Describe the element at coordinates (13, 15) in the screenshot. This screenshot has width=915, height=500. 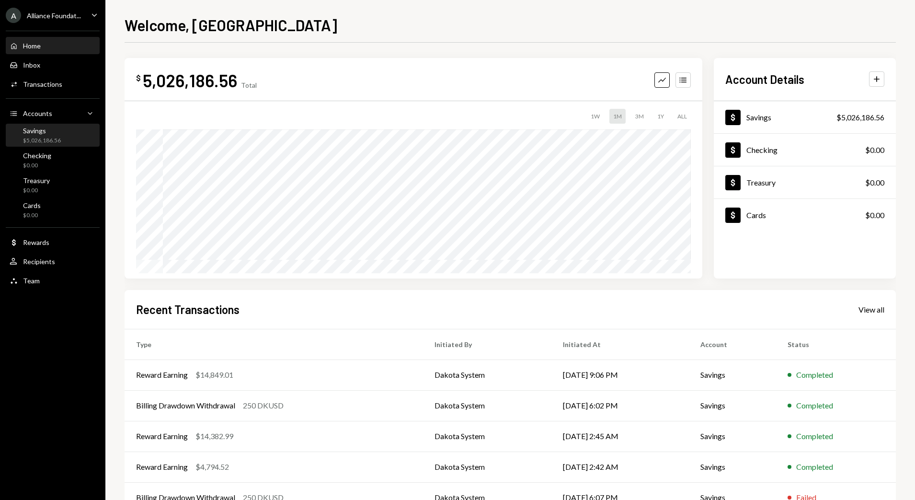
I see `div: A` at that location.